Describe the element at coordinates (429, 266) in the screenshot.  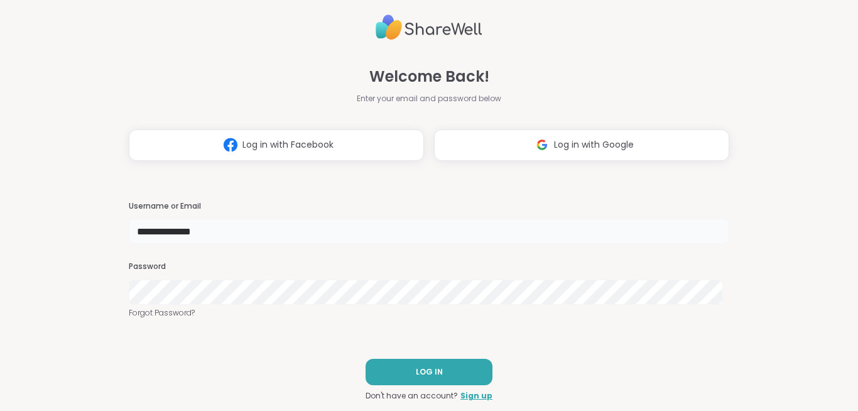
I see `h3: Password` at that location.